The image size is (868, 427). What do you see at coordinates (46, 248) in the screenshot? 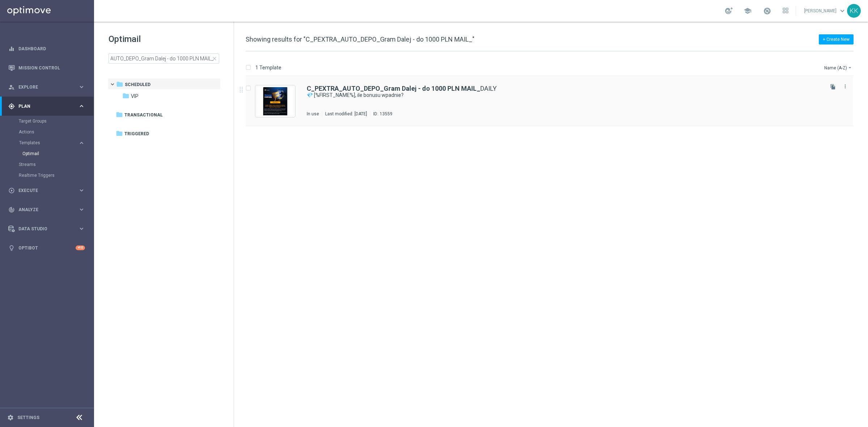
I see `div: lightbulb Optibot +10` at bounding box center [46, 248].